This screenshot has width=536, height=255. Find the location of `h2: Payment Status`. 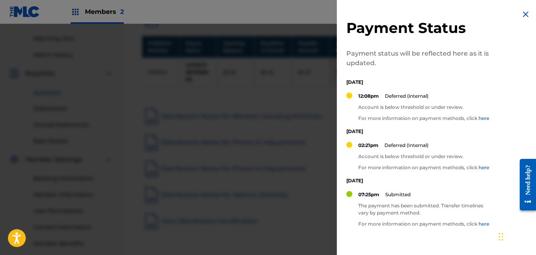

h2: Payment Status is located at coordinates (420, 28).